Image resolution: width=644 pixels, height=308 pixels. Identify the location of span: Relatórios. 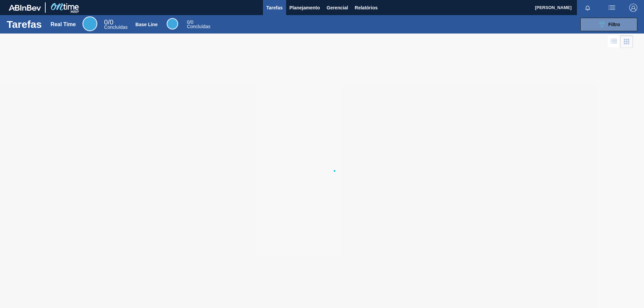
(366, 8).